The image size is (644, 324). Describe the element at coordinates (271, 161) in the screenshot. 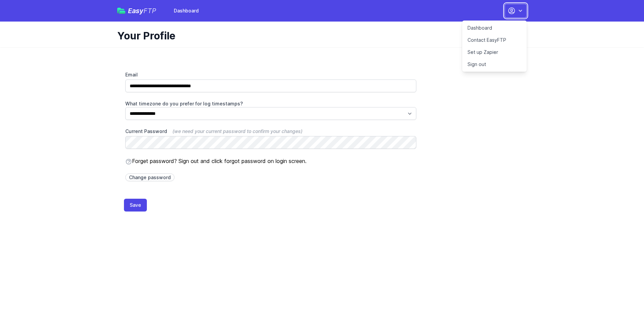

I see `p: Forget password? Sign out and click forgot password on login screen.` at that location.